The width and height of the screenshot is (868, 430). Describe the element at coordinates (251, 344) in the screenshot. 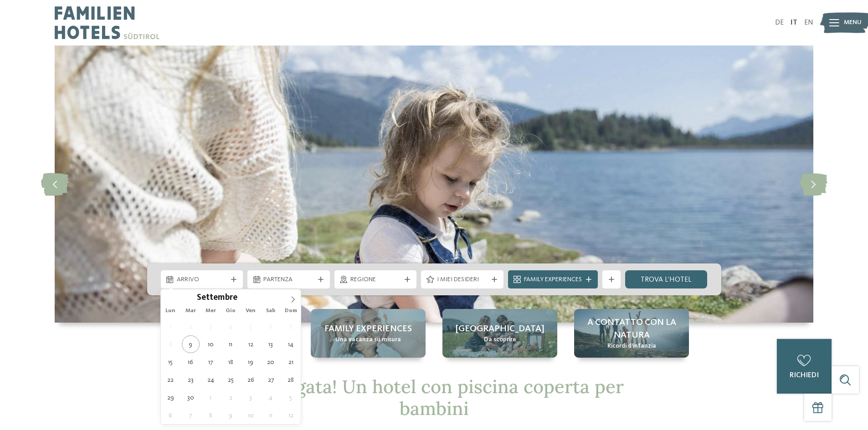

I see `span: Settembre 12, 2025` at that location.